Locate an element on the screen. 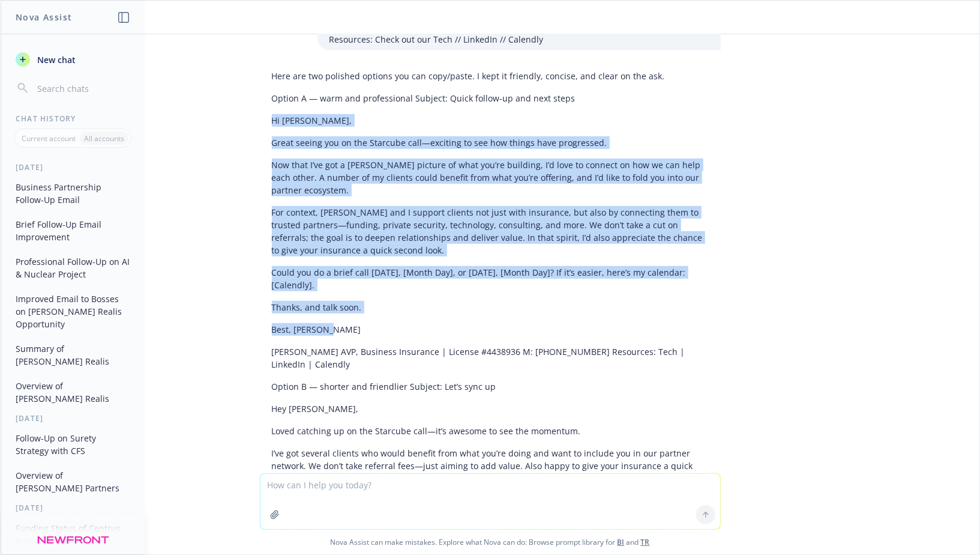 The height and width of the screenshot is (555, 980). p: Here are two polished options you can copy/paste. I kept it friendly, concise, and clear on the ask. is located at coordinates (490, 75).